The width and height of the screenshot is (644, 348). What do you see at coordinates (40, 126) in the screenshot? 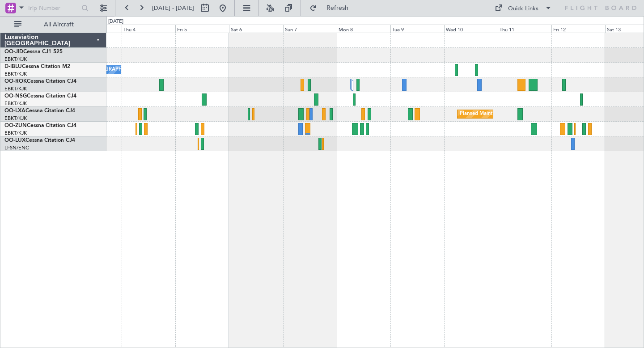
I see `a: OO-ZUNCessna Citation CJ4` at bounding box center [40, 126].